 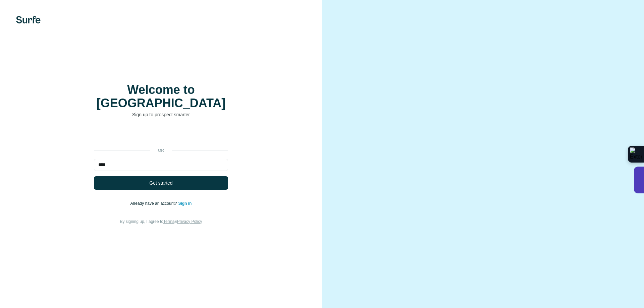 I want to click on a: Privacy Policy, so click(x=189, y=221).